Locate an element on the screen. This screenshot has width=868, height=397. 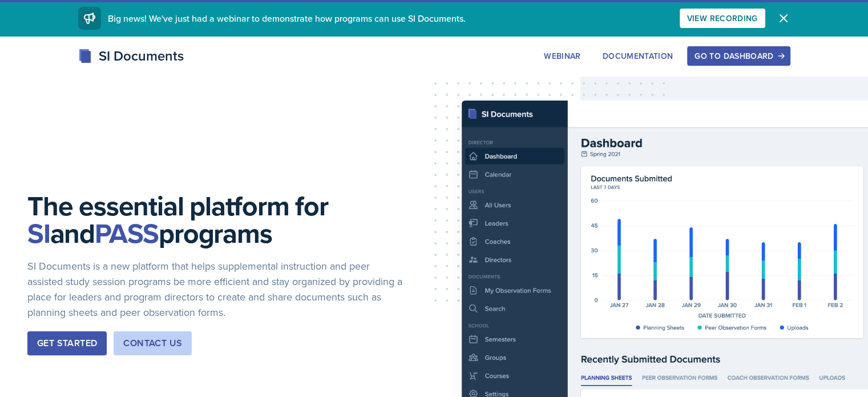
div: Webinar is located at coordinates (562, 56).